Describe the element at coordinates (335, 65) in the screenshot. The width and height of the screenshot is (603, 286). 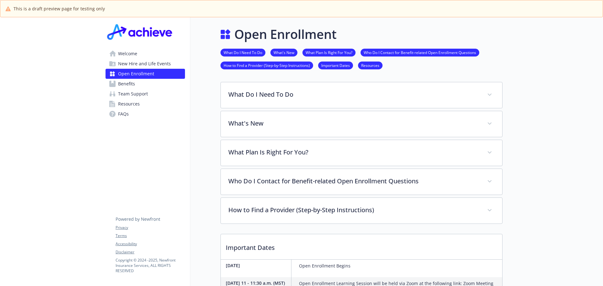
I see `a: Important Dates` at that location.